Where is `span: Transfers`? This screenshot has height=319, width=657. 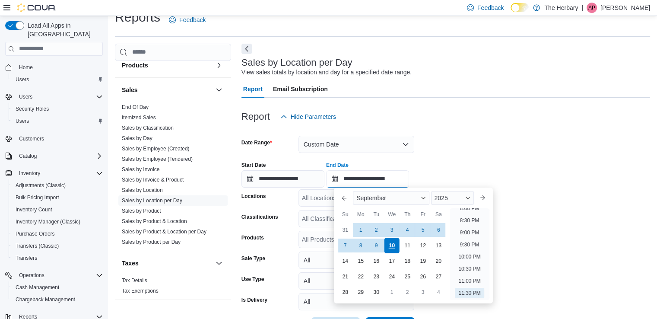
span: Transfers is located at coordinates (57, 258).